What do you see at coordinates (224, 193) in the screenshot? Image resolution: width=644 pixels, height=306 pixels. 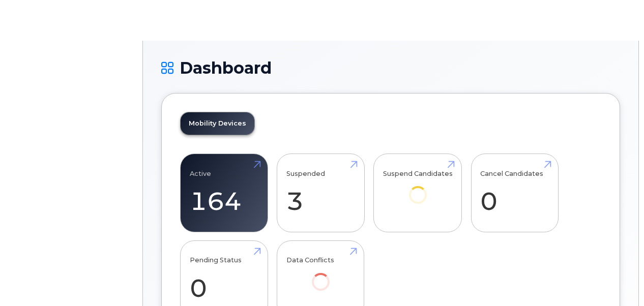 I see `a: Active 164` at bounding box center [224, 193].